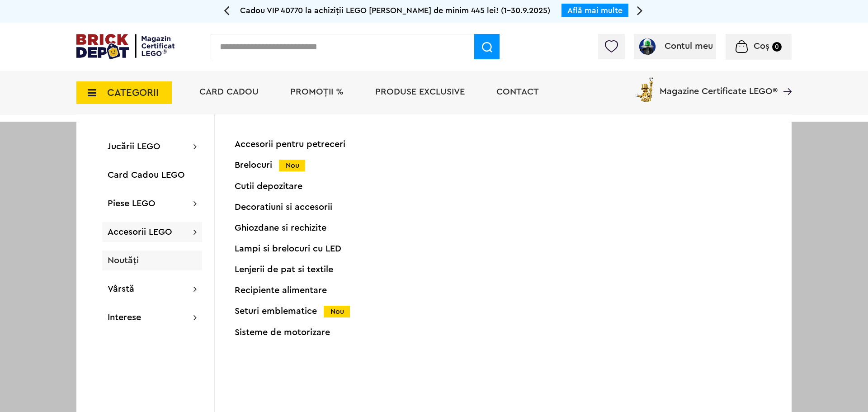 The width and height of the screenshot is (868, 412). What do you see at coordinates (776, 47) in the screenshot?
I see `small: 0` at bounding box center [776, 47].